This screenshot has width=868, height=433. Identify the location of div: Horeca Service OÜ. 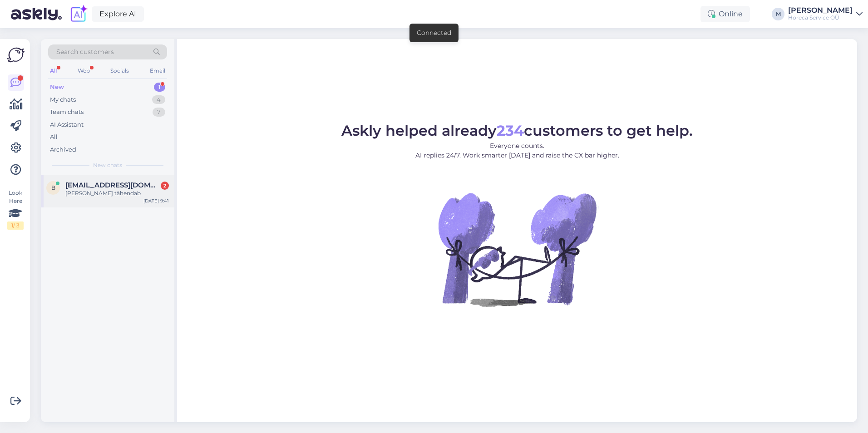
(820, 17).